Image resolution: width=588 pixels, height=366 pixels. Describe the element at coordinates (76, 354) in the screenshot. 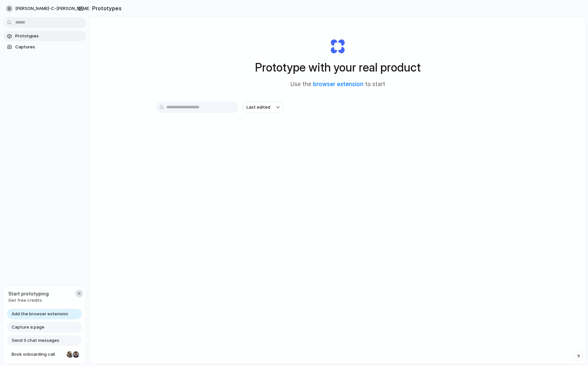

I see `div: Christian Iacullo` at that location.